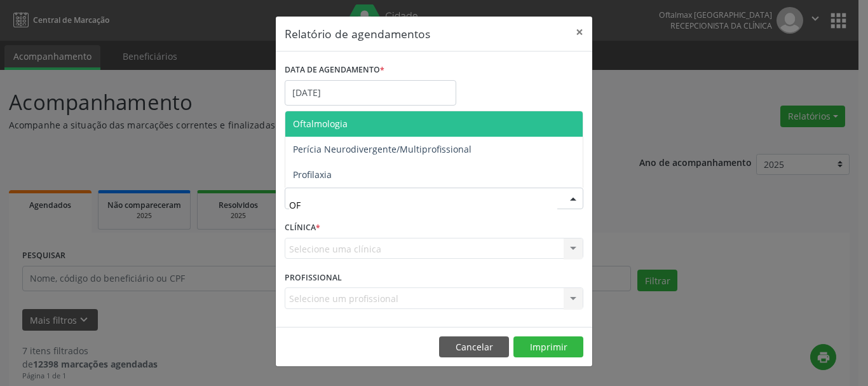 The height and width of the screenshot is (386, 868). What do you see at coordinates (474, 348) in the screenshot?
I see `button: Cancelar` at bounding box center [474, 348].